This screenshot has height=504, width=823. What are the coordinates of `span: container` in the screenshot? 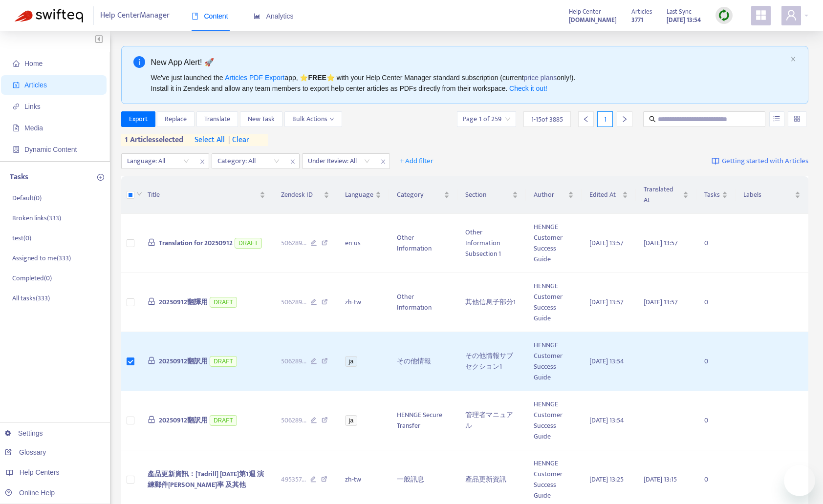 It's located at (16, 150).